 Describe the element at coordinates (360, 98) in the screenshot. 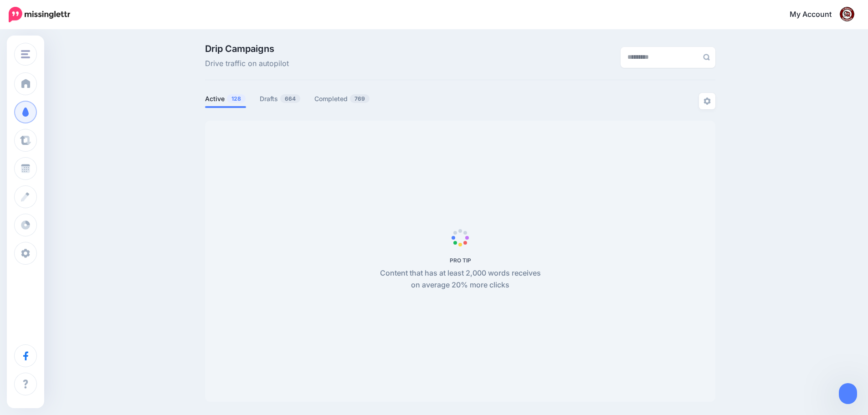

I see `span: 769` at that location.